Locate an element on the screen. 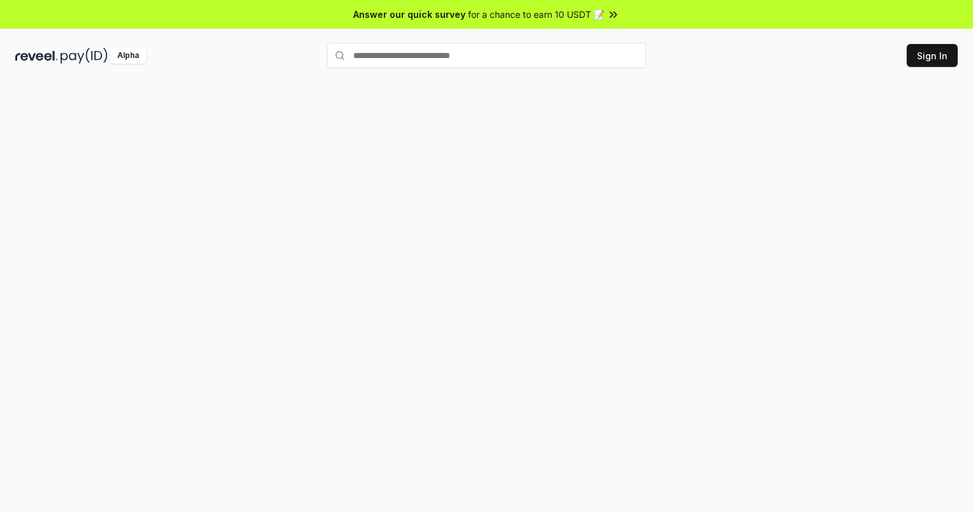 The width and height of the screenshot is (973, 512). div: Alpha is located at coordinates (128, 55).